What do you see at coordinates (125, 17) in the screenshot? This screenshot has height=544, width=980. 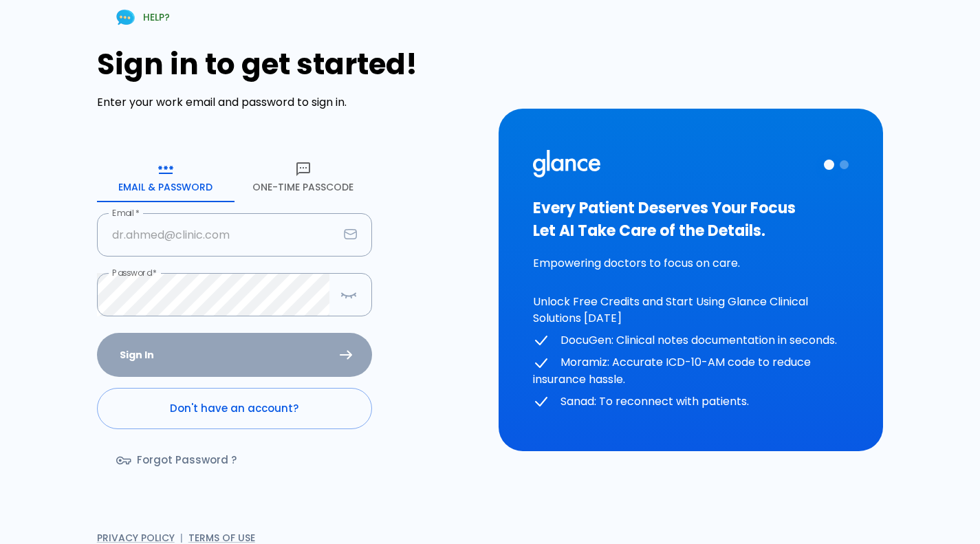 I see `img: Chat Support` at bounding box center [125, 17].